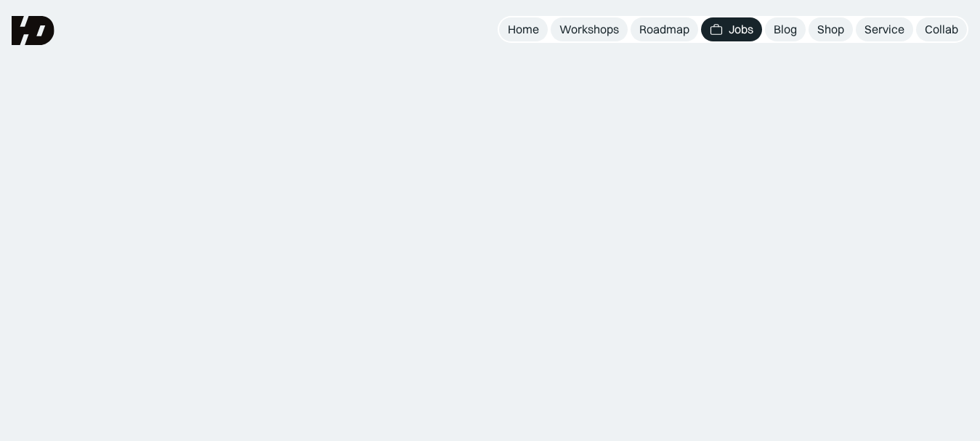 Image resolution: width=980 pixels, height=441 pixels. What do you see at coordinates (589, 29) in the screenshot?
I see `div: Workshops` at bounding box center [589, 29].